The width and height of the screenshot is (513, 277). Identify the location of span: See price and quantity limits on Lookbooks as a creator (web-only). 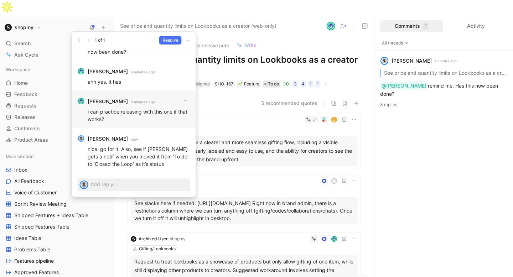
(198, 26).